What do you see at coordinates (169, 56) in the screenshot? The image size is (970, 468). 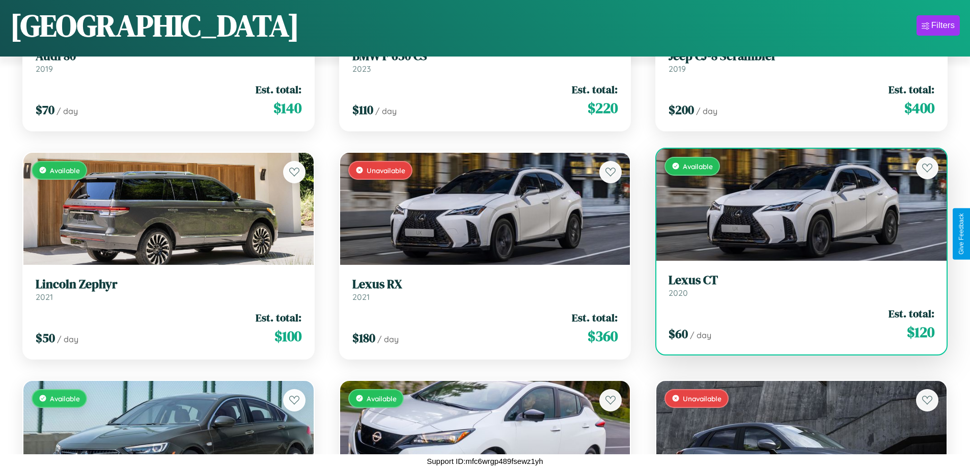 I see `h3: Audi 80` at bounding box center [169, 56].